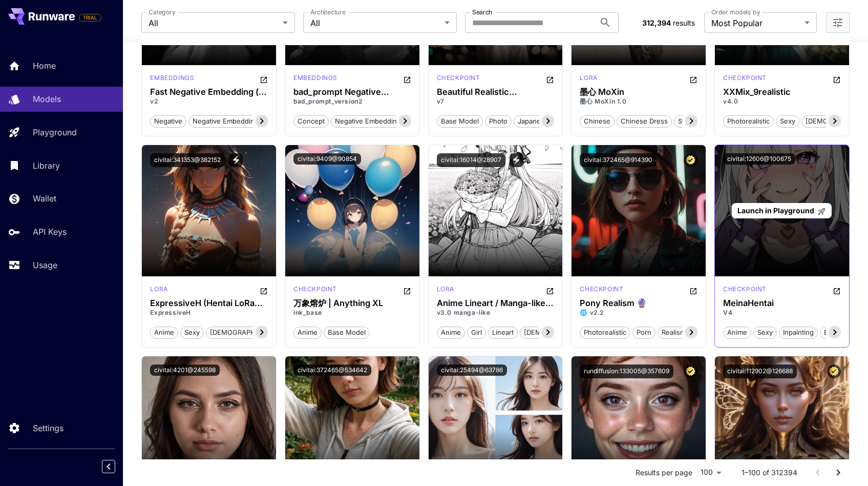 This screenshot has width=868, height=486. What do you see at coordinates (838, 472) in the screenshot?
I see `button: Go to next page` at bounding box center [838, 472].